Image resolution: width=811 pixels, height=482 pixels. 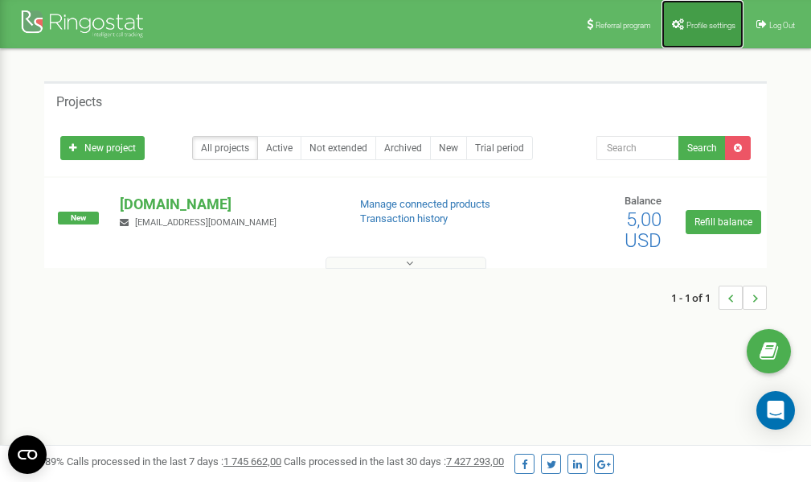 What do you see at coordinates (279, 148) in the screenshot?
I see `a: Active` at bounding box center [279, 148].